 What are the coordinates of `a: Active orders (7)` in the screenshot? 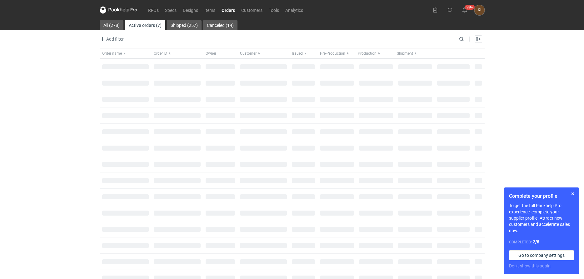 It's located at (145, 25).